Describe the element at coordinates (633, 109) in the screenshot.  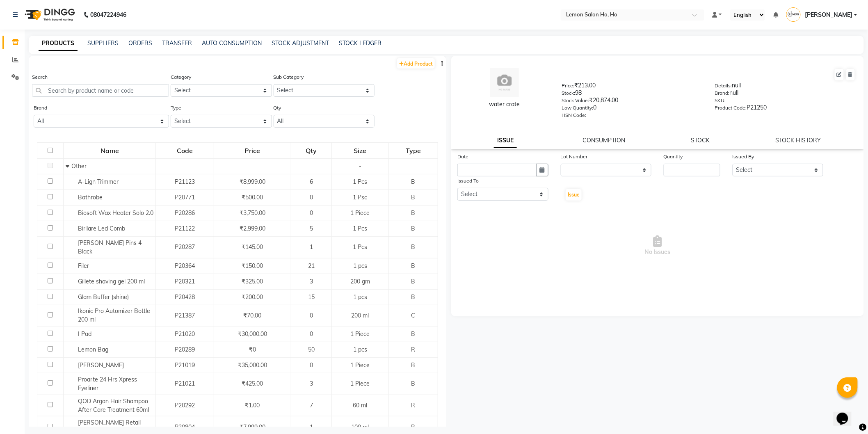
I see `div: 0` at that location.